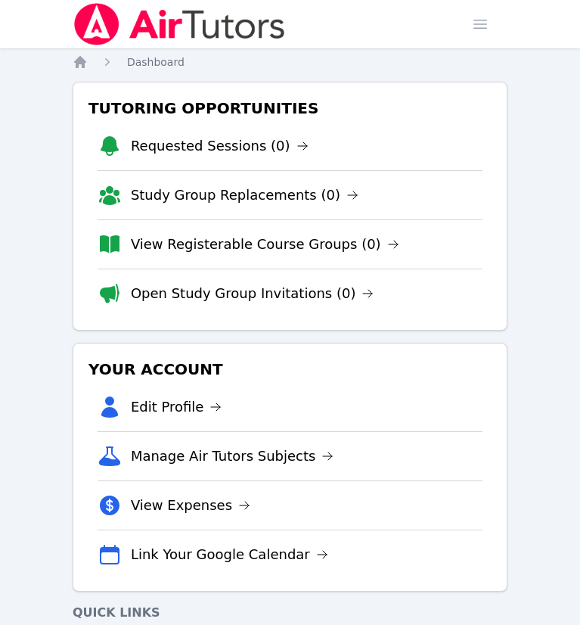 Image resolution: width=580 pixels, height=625 pixels. I want to click on a: Dashboard, so click(156, 62).